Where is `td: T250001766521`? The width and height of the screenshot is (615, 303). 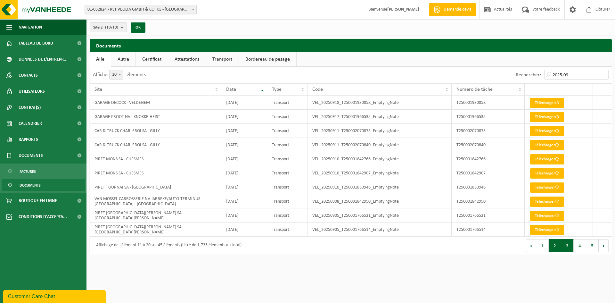
td: T250001766521 is located at coordinates (488, 215).